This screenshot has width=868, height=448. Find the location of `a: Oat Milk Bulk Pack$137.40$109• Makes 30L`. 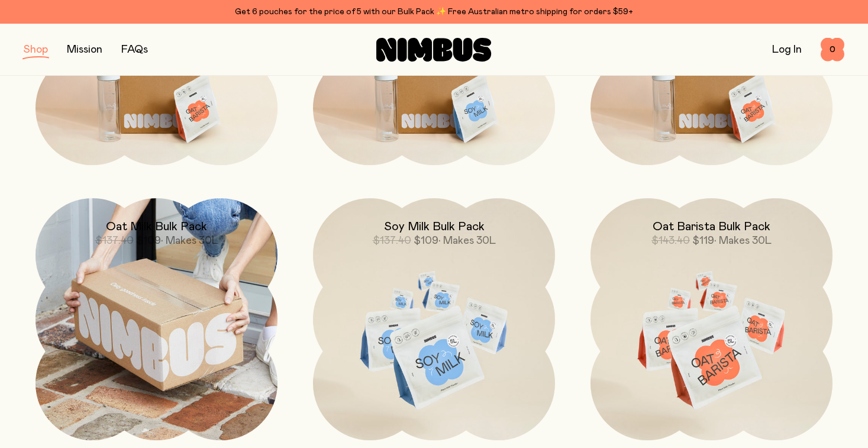

a: Oat Milk Bulk Pack$137.40$109• Makes 30L is located at coordinates (156, 319).